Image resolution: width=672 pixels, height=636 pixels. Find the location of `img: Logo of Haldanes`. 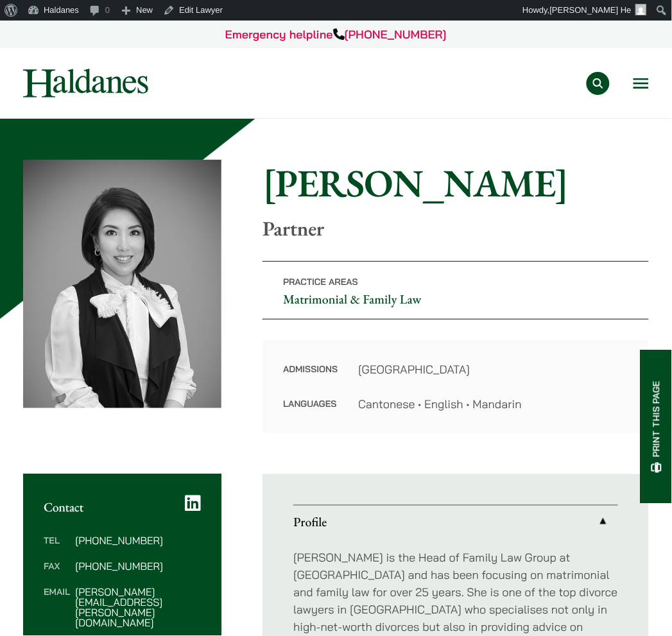

img: Logo of Haldanes is located at coordinates (85, 82).